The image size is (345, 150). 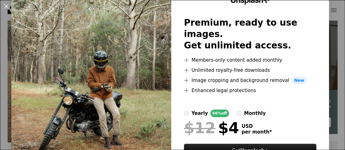 I want to click on li: Image cropping and background removal, so click(x=250, y=80).